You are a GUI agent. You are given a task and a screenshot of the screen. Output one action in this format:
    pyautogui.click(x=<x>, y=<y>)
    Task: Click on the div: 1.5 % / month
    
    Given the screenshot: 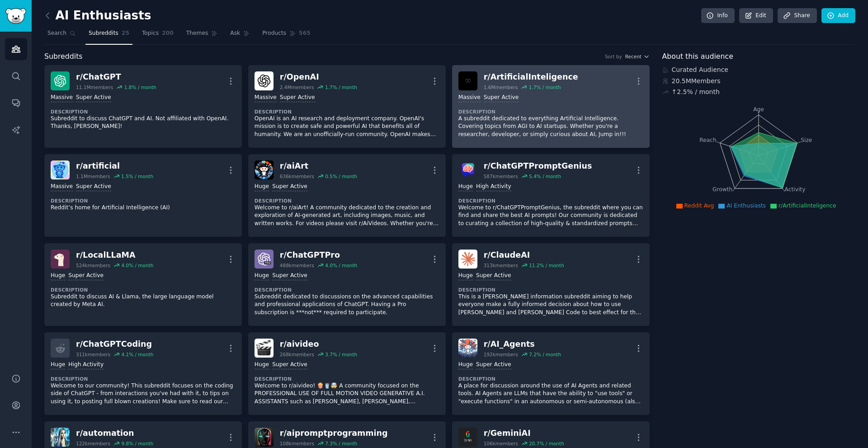 What is the action you would take?
    pyautogui.click(x=137, y=176)
    